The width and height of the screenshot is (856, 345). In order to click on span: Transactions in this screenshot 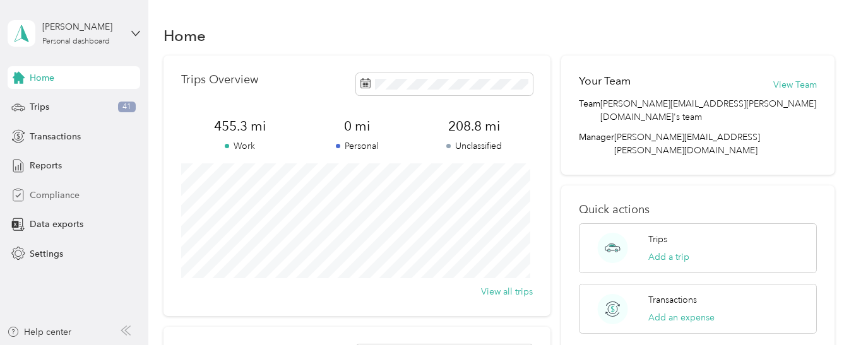, I will do `click(55, 136)`.